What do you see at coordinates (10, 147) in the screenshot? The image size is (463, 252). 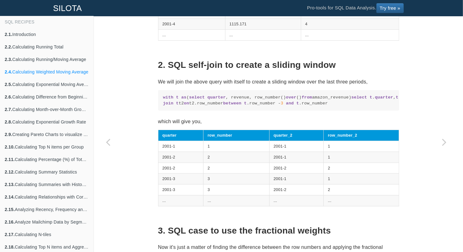 I see `b: 2.10.` at bounding box center [10, 147].